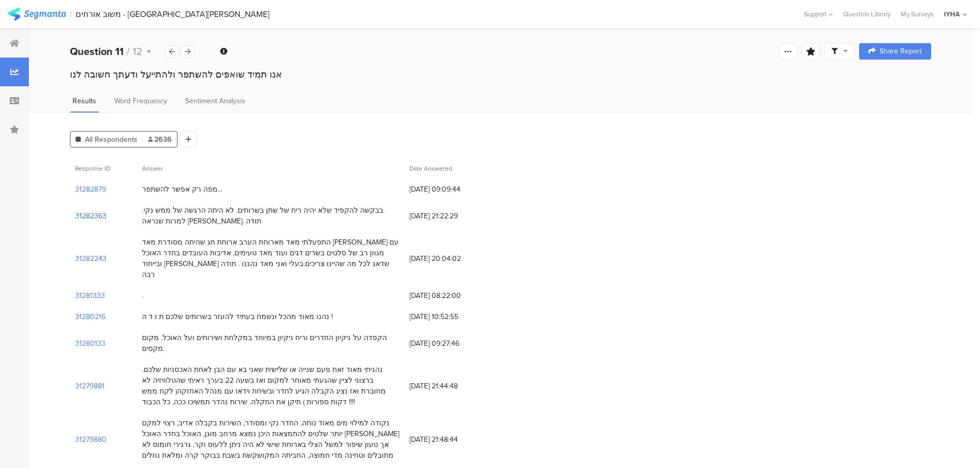  What do you see at coordinates (152, 169) in the screenshot?
I see `span: Answer` at bounding box center [152, 169].